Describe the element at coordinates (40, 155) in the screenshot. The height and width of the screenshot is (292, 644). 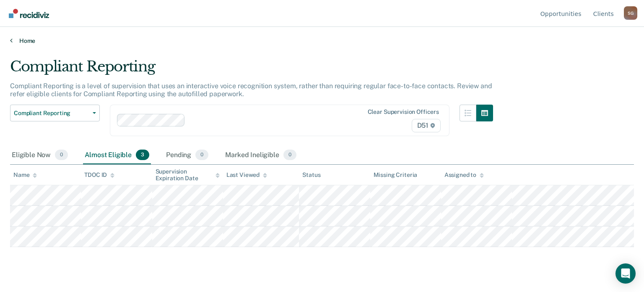
I see `div: Eligible Now0` at that location.